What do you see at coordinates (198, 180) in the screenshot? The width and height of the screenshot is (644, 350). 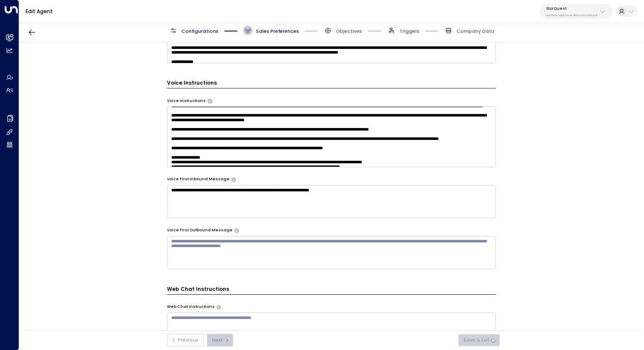 I see `label: Voice First Inbound Message` at bounding box center [198, 180].